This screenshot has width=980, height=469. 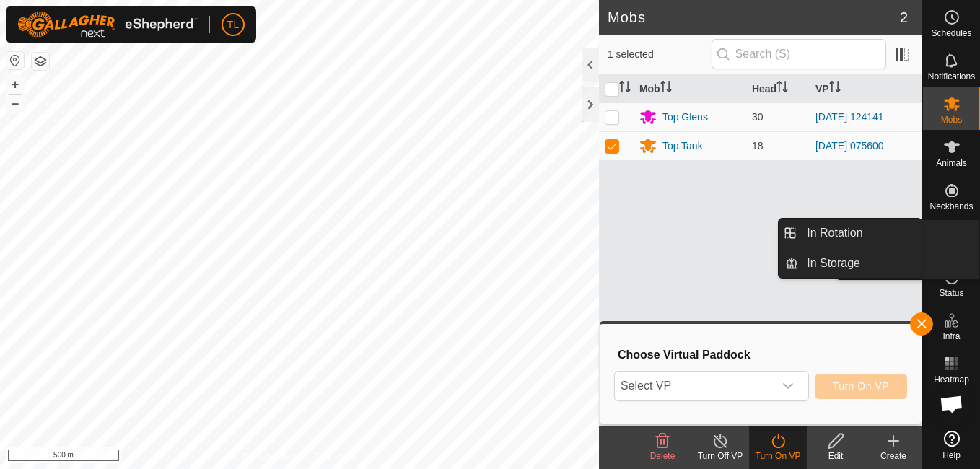 What do you see at coordinates (683, 146) in the screenshot?
I see `div: Top Tank` at bounding box center [683, 146].